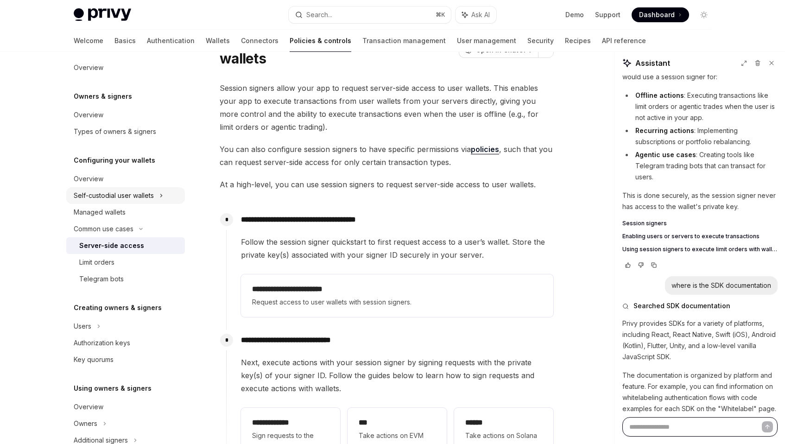  Describe the element at coordinates (115, 132) in the screenshot. I see `div: Types of owners & signers` at that location.